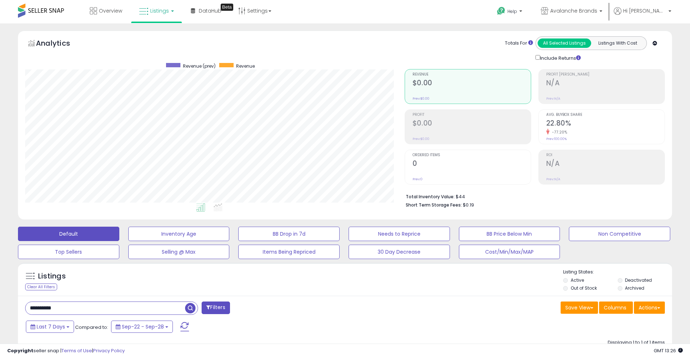 The width and height of the screenshot is (690, 358). Describe the element at coordinates (616, 307) in the screenshot. I see `button: Columns` at that location.